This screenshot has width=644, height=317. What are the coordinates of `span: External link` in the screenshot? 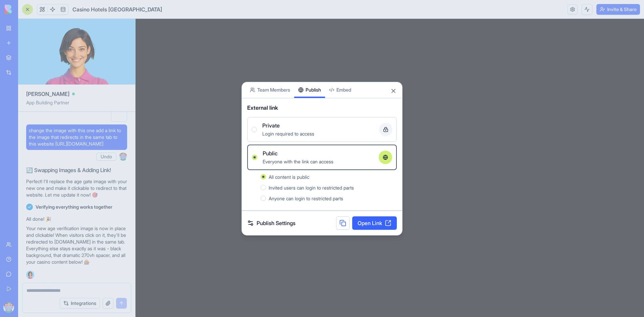 It's located at (263, 107).